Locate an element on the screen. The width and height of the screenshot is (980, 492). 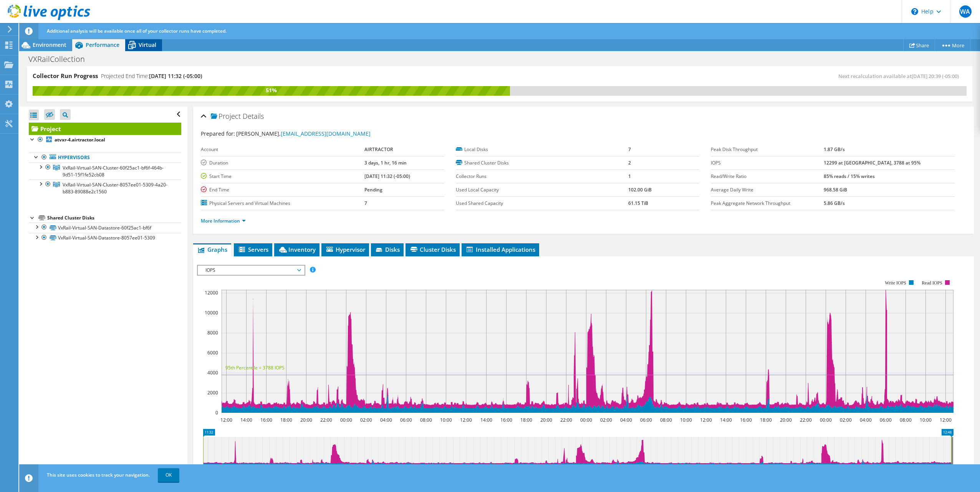
text: 12000 is located at coordinates (211, 292).